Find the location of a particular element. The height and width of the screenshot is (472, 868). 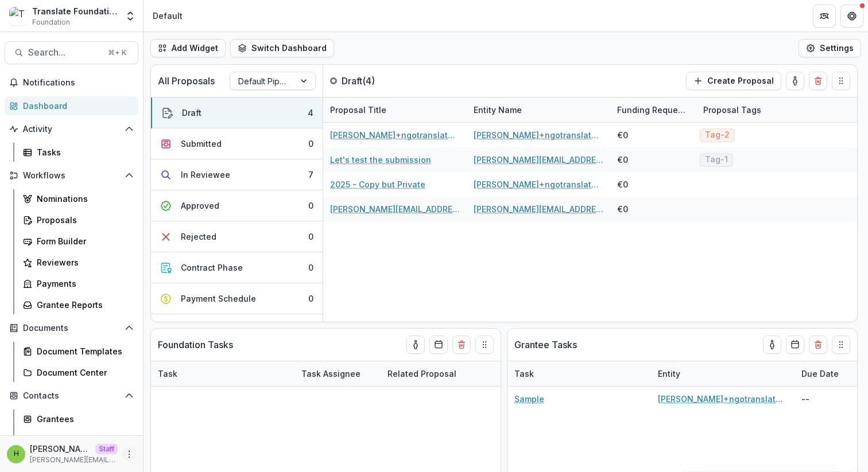

button: Get Help is located at coordinates (851, 16).